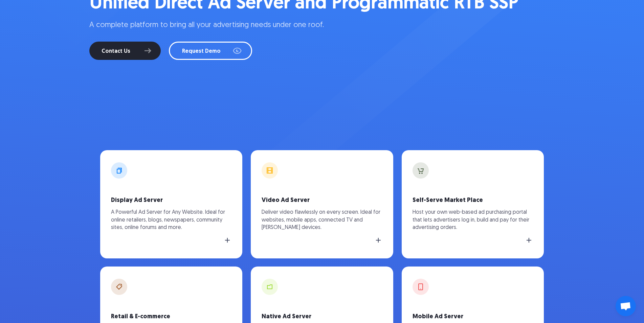  What do you see at coordinates (171, 220) in the screenshot?
I see `p: A Powerful Ad Server for Any Website. Ideal for online retailers, blogs, newspapers, community si...` at bounding box center [171, 220].